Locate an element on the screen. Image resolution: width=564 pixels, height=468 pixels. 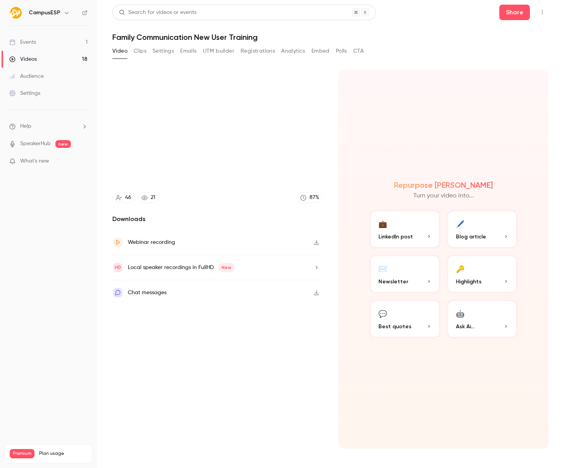
a: SpeakerHub is located at coordinates (35, 144).